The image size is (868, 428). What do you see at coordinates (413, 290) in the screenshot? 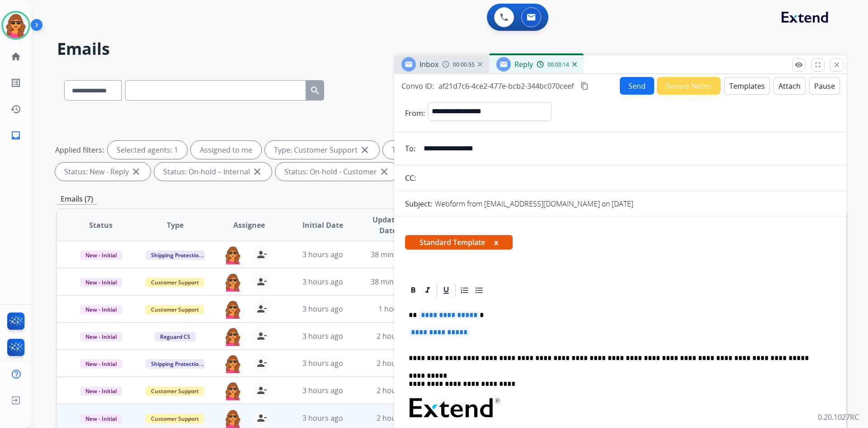
I see `div: Bold` at bounding box center [413, 290].